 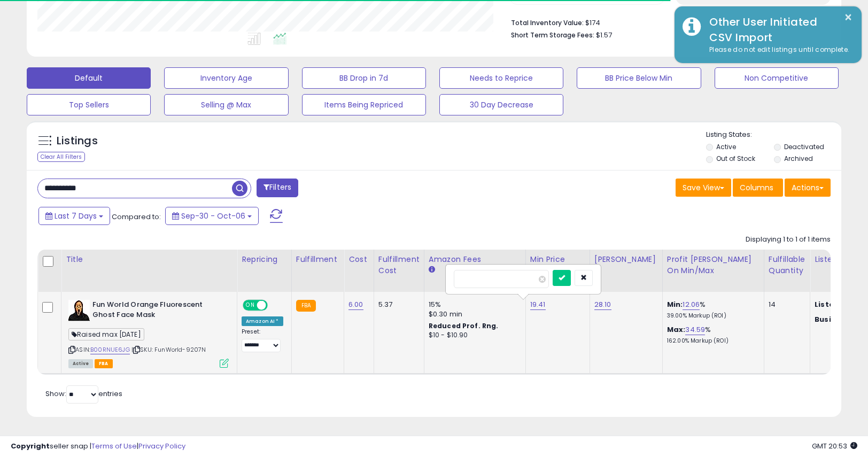 What do you see at coordinates (501, 78) in the screenshot?
I see `button: Needs to Reprice` at bounding box center [501, 78].